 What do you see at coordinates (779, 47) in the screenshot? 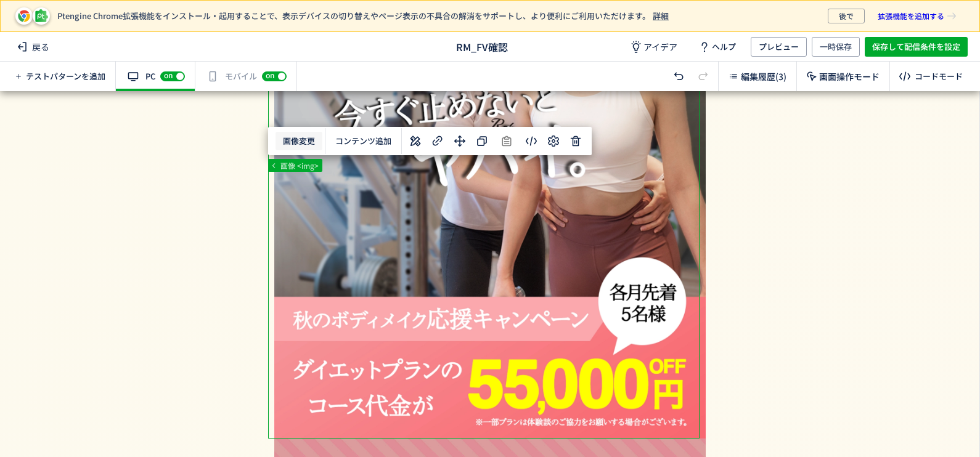
I see `button: プレビュー` at bounding box center [779, 47].